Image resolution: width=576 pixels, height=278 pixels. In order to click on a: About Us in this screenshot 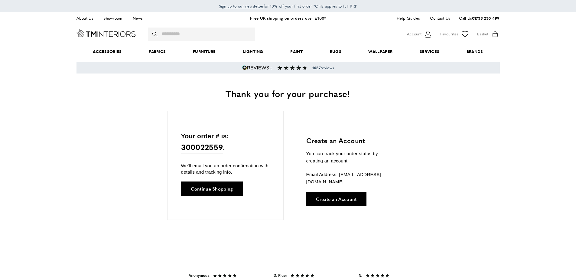, I will do `click(87, 18)`.